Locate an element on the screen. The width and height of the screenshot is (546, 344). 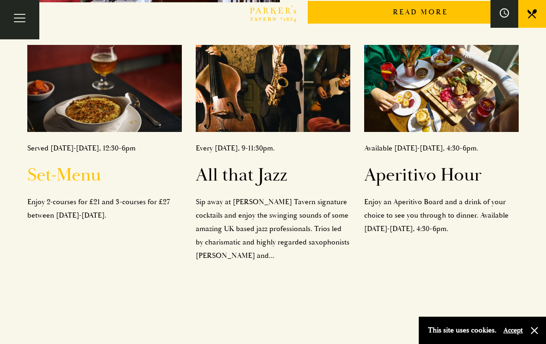
button: Accept is located at coordinates (513, 330).